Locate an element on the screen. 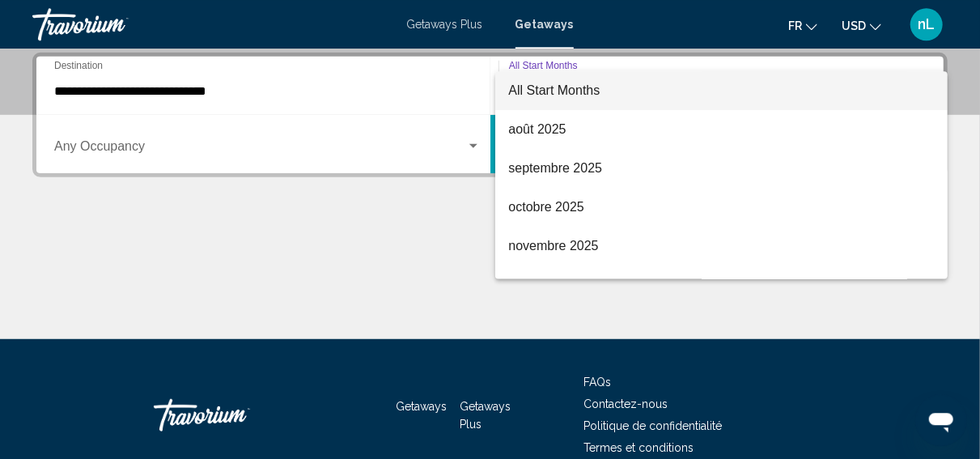 This screenshot has height=459, width=980. span: novembre 2025 is located at coordinates (721, 246).